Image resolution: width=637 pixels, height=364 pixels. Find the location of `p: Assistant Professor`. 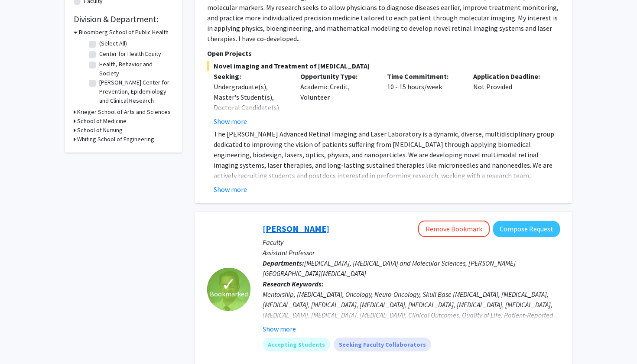

p: Assistant Professor is located at coordinates (411, 253).